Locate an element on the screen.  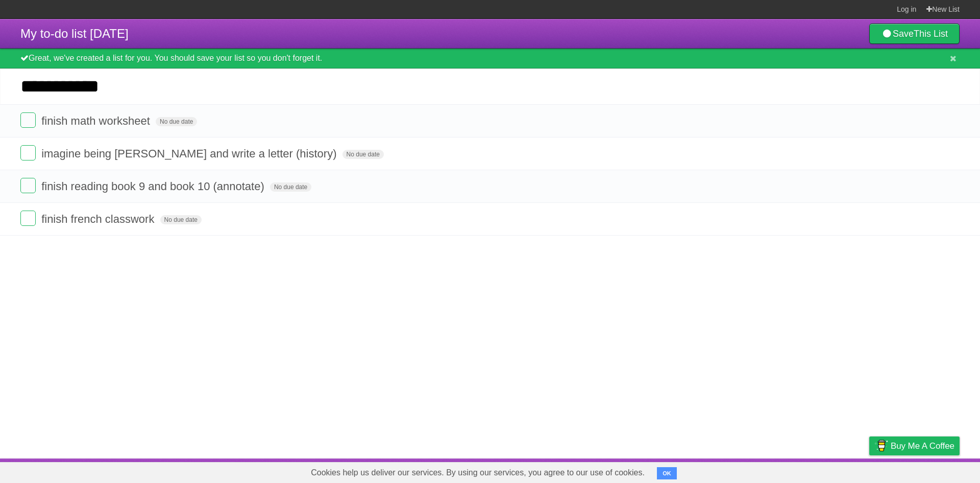
button: OK is located at coordinates (667, 473).